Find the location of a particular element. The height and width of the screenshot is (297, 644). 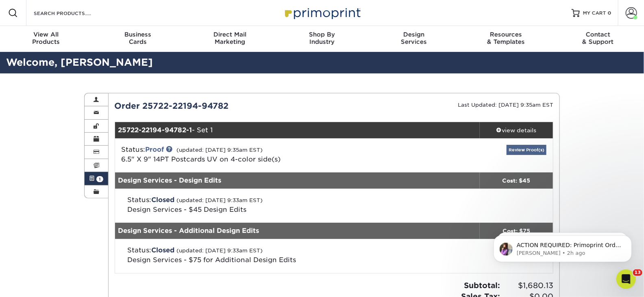

span: Direct Mail is located at coordinates (230, 35).